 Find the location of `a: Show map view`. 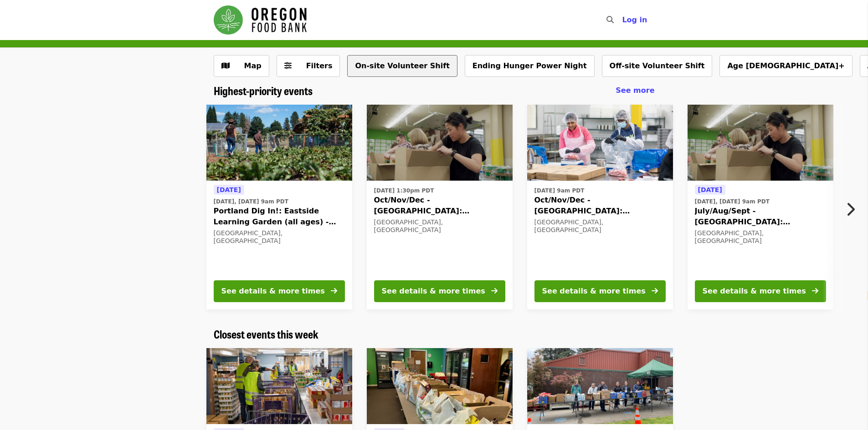

a: Show map view is located at coordinates (241, 66).